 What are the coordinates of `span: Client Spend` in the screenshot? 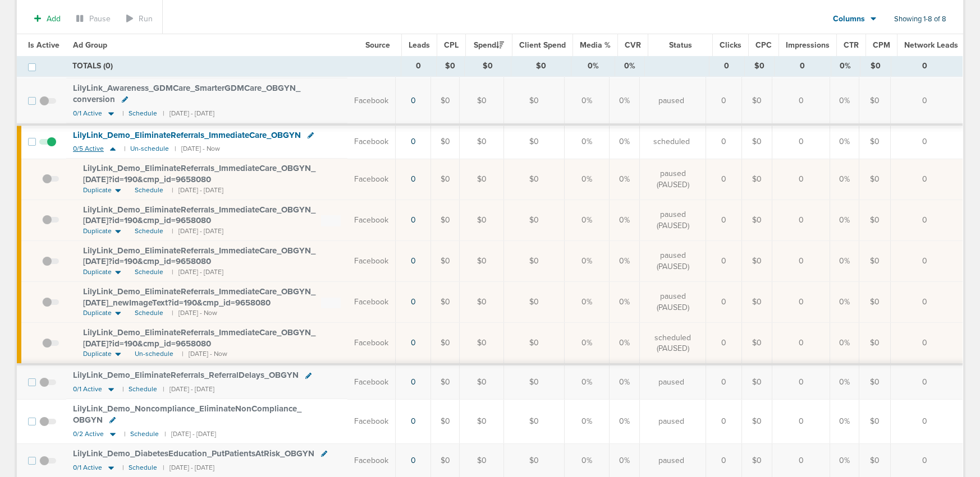 It's located at (542, 45).